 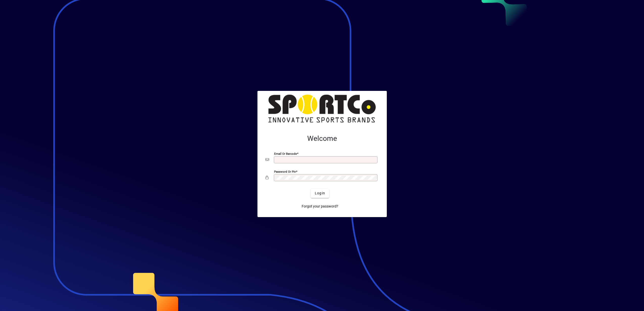 What do you see at coordinates (285, 171) in the screenshot?
I see `mat-label: Password or Pin` at bounding box center [285, 171].